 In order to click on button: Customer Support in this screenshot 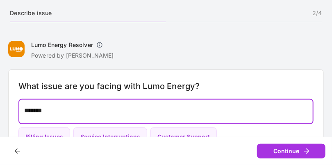, I will do `click(183, 137)`.